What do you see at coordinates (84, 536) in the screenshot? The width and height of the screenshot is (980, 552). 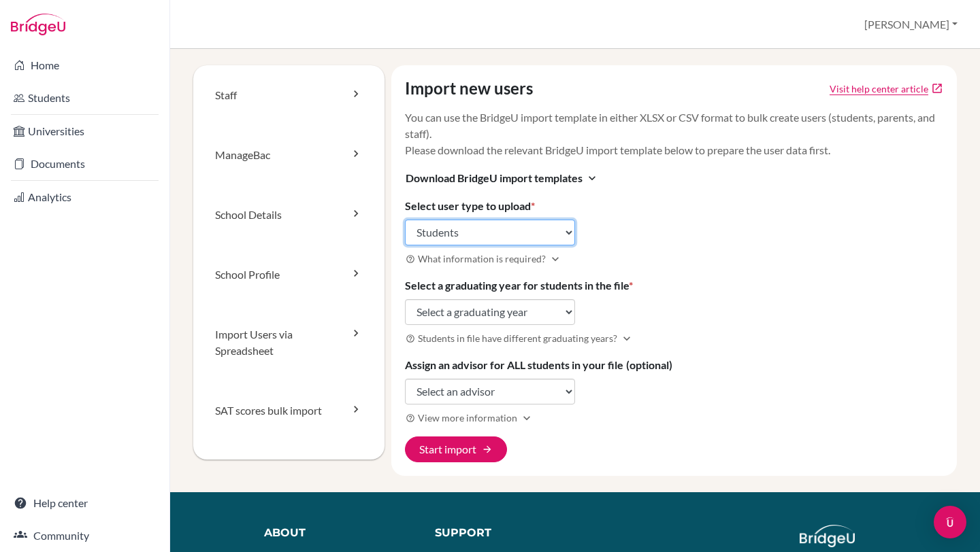 I see `a: Community` at bounding box center [84, 536].